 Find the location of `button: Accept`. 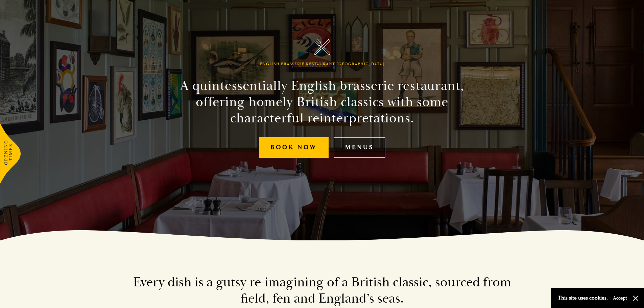

button: Accept is located at coordinates (620, 298).